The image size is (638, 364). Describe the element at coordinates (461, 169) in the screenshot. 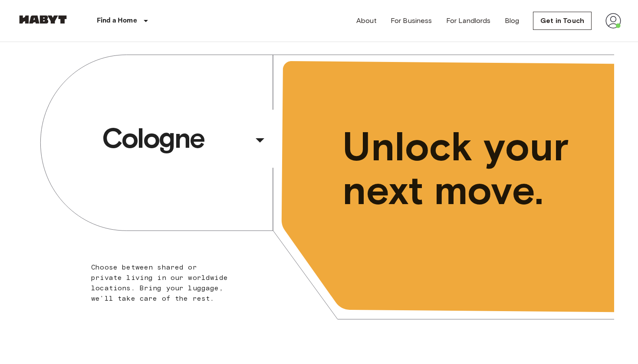

I see `span: Unlock your next move.` at that location.